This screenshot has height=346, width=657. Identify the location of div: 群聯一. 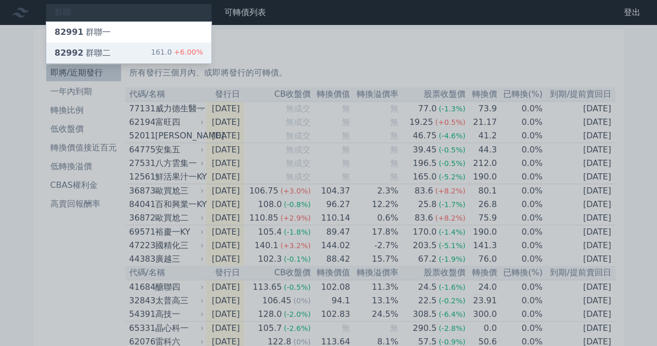
(83, 32).